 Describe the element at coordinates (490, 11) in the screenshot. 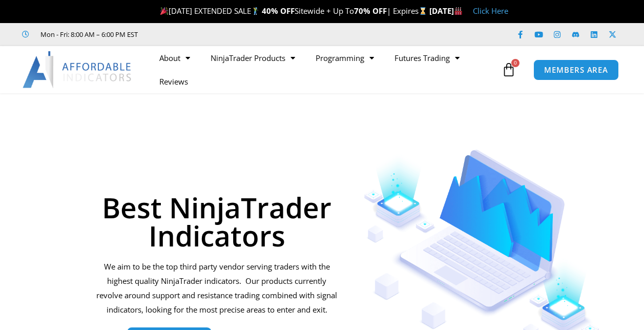

I see `a: Click Here` at that location.